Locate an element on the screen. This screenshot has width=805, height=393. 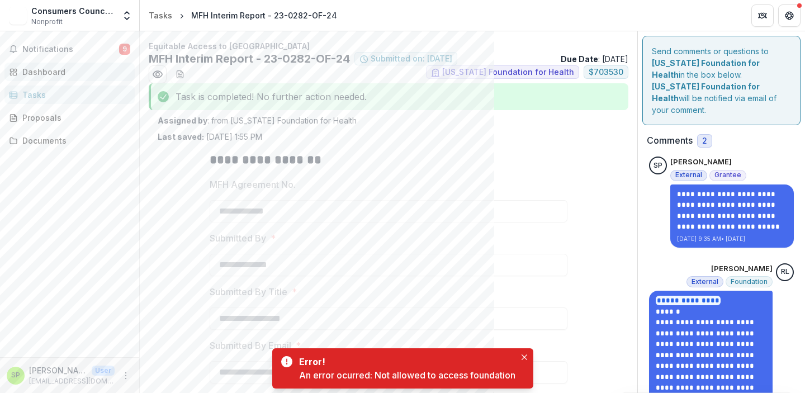
span: $ 703530 is located at coordinates (606, 72).